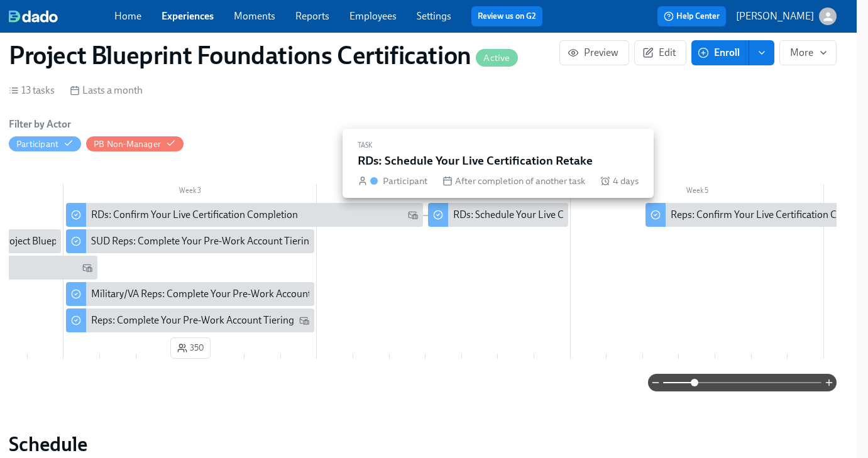  Describe the element at coordinates (625, 181) in the screenshot. I see `span: 4 days` at that location.